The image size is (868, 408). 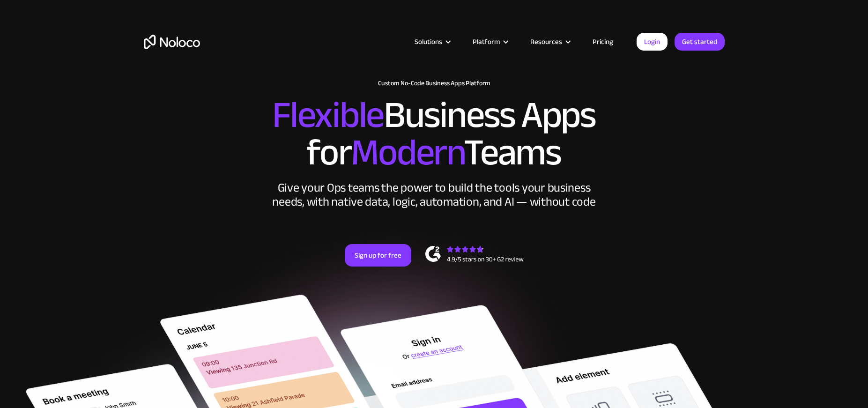 I want to click on span: Flexible, so click(x=328, y=115).